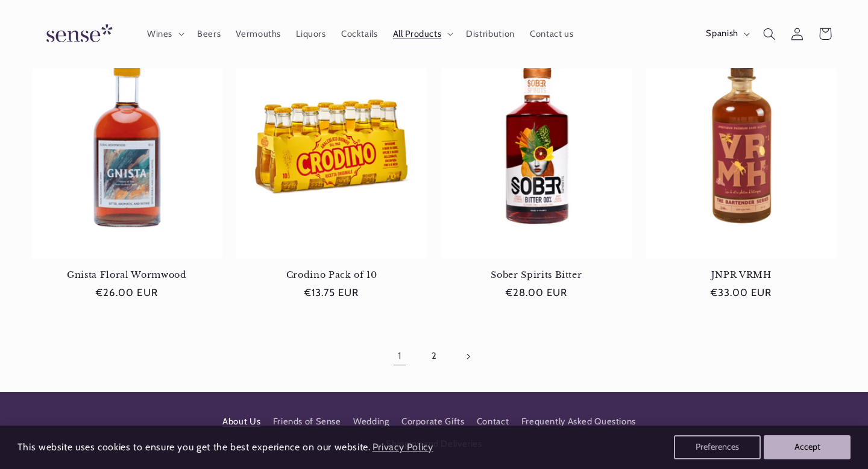 Image resolution: width=868 pixels, height=469 pixels. What do you see at coordinates (164, 34) in the screenshot?
I see `summary: Wines` at bounding box center [164, 34].